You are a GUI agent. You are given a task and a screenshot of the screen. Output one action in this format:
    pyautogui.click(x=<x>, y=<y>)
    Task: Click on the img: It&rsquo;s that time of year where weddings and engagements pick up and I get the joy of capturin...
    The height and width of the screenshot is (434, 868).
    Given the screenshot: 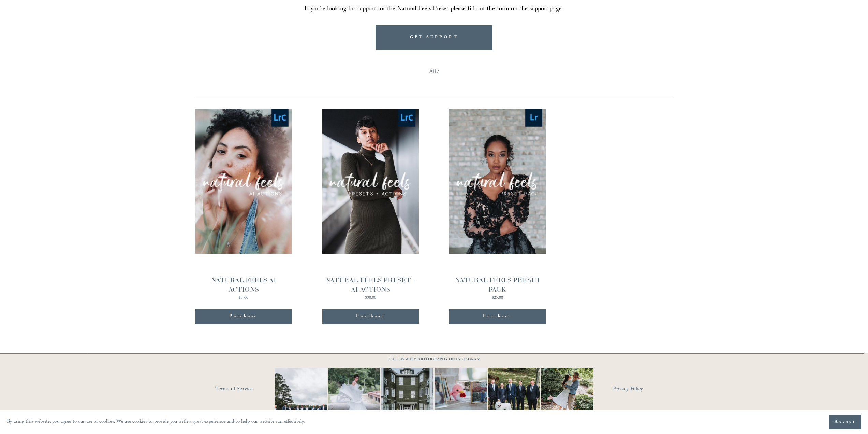 What is the action you would take?
    pyautogui.click(x=567, y=393)
    